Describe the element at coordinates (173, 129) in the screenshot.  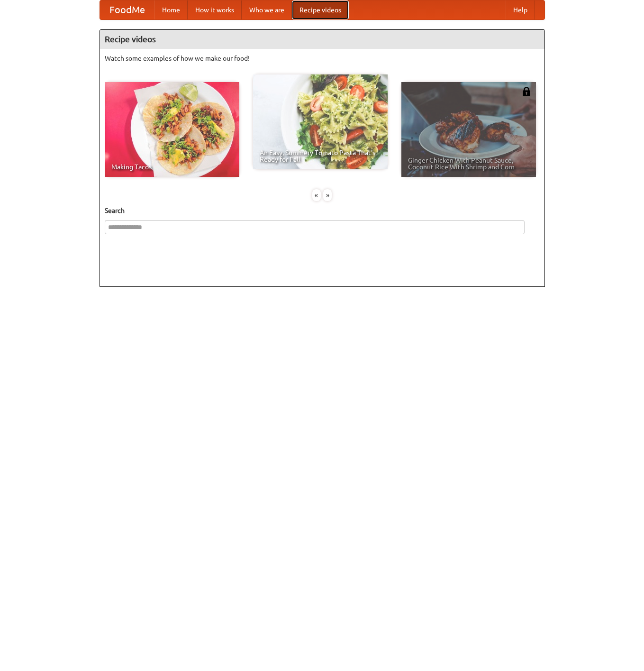
I see `a: Making Tacos` at that location.